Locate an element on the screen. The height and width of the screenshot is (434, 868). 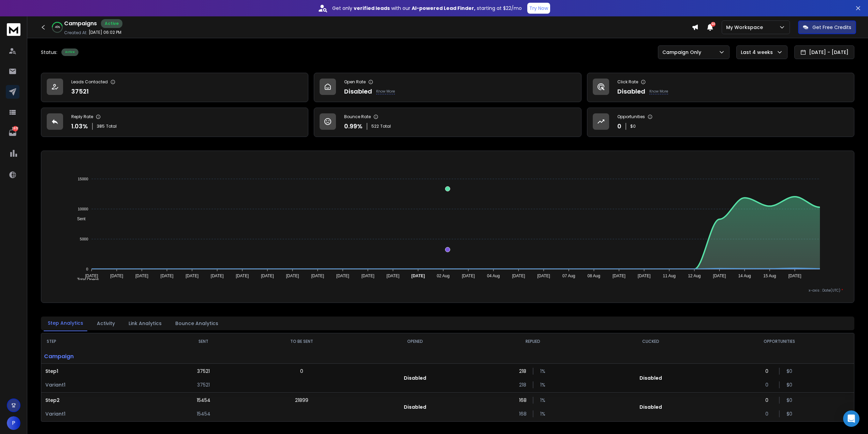
tspan: 5000 is located at coordinates (84, 239).